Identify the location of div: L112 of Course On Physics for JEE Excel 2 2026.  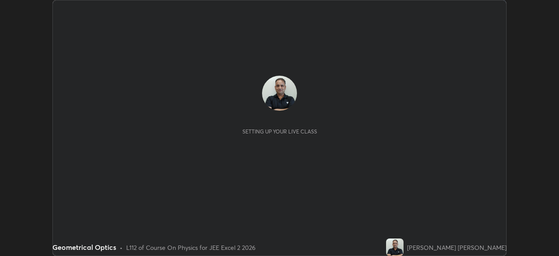
(191, 247).